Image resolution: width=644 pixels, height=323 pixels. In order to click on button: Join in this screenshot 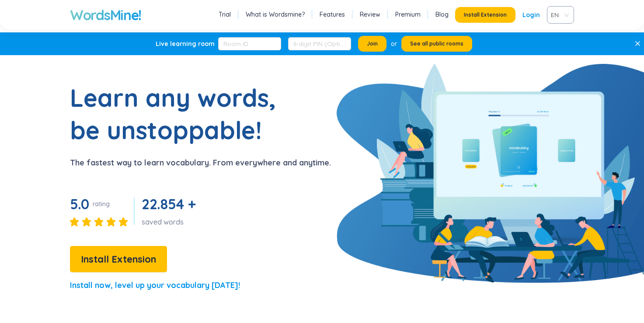, I will do `click(372, 44)`.